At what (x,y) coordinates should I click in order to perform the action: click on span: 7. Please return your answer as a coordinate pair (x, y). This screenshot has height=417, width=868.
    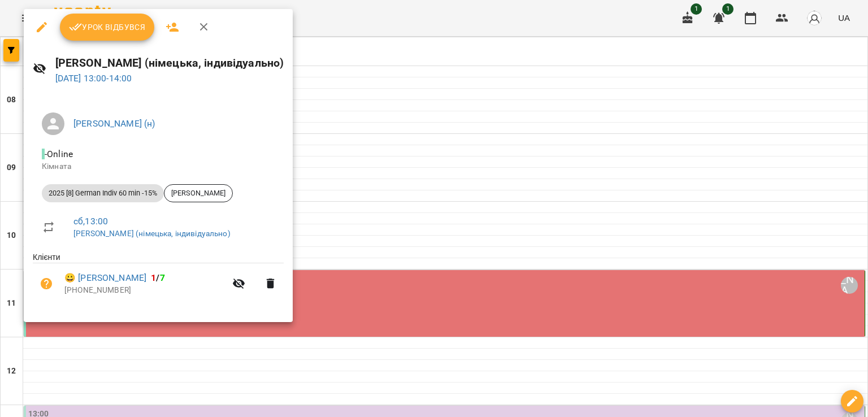
    Looking at the image, I should click on (162, 277).